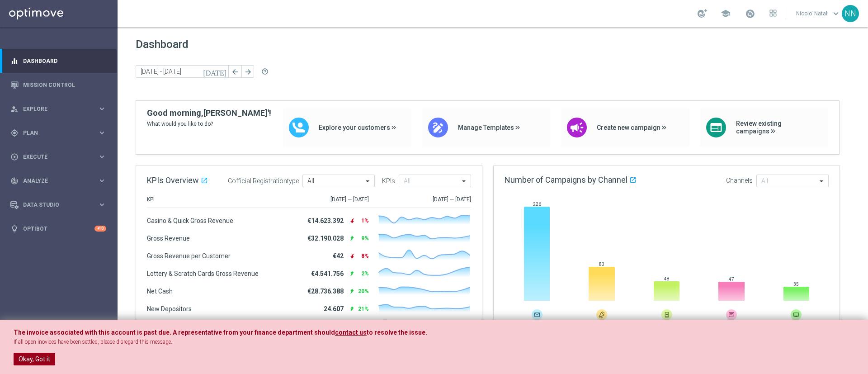  I want to click on span: school, so click(726, 13).